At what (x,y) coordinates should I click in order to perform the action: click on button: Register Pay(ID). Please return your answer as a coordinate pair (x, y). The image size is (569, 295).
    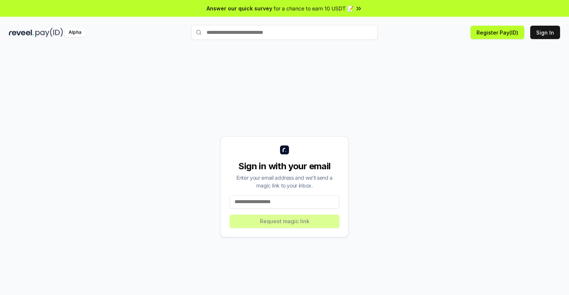
    Looking at the image, I should click on (497, 32).